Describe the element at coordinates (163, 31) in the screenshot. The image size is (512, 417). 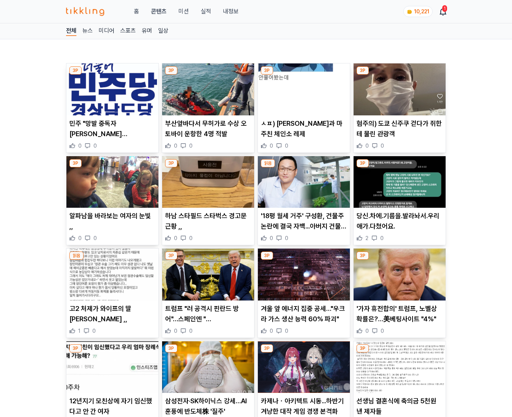
I see `a: 일상` at that location.